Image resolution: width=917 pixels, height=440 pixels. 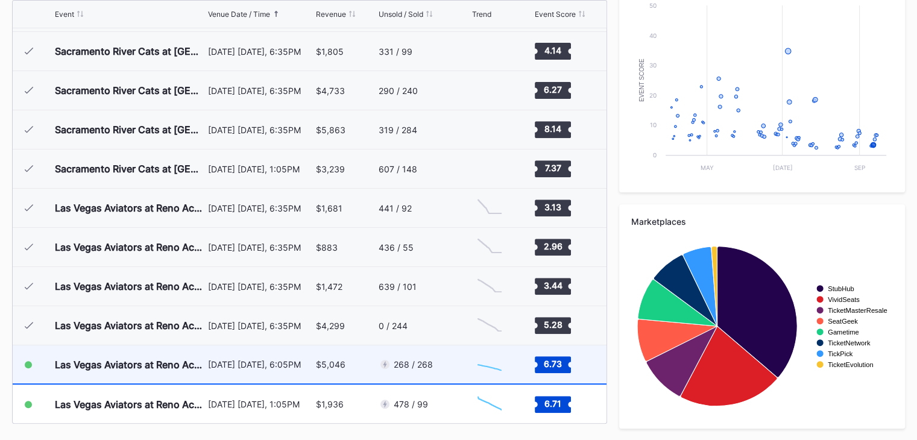 I want to click on div: $4,733, so click(x=330, y=90).